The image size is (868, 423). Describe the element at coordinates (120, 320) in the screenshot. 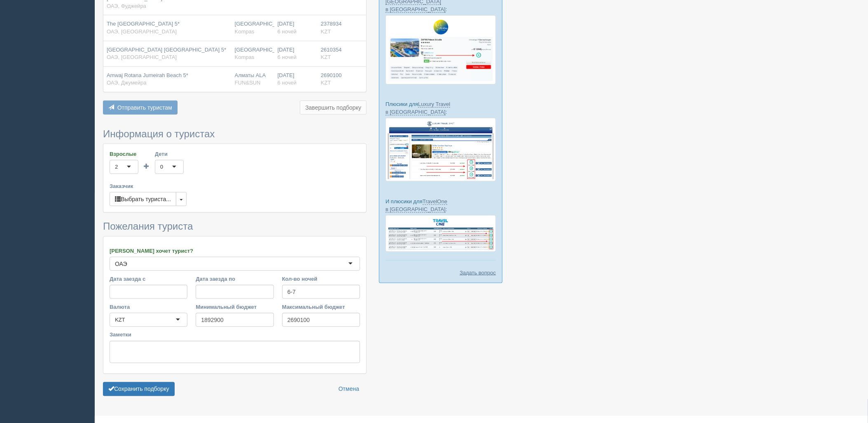

I see `div: KZT` at that location.